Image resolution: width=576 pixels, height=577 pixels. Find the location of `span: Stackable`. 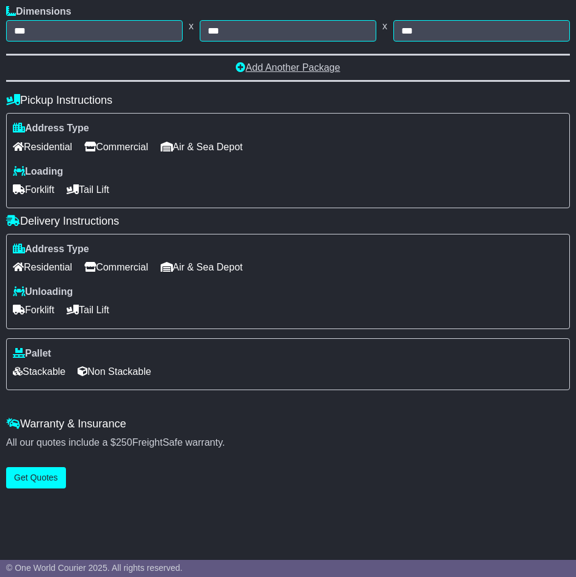

span: Stackable is located at coordinates (39, 371).